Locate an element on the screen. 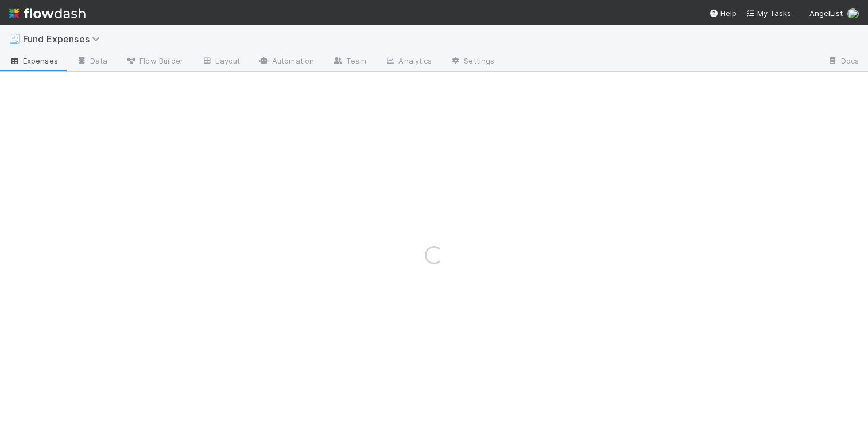 Image resolution: width=868 pixels, height=438 pixels. div: Help is located at coordinates (723, 13).